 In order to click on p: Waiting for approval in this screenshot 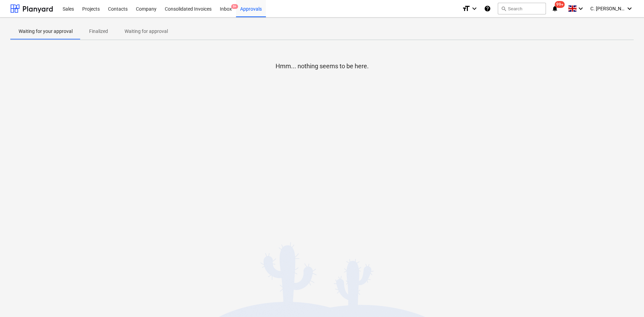, I will do `click(146, 31)`.